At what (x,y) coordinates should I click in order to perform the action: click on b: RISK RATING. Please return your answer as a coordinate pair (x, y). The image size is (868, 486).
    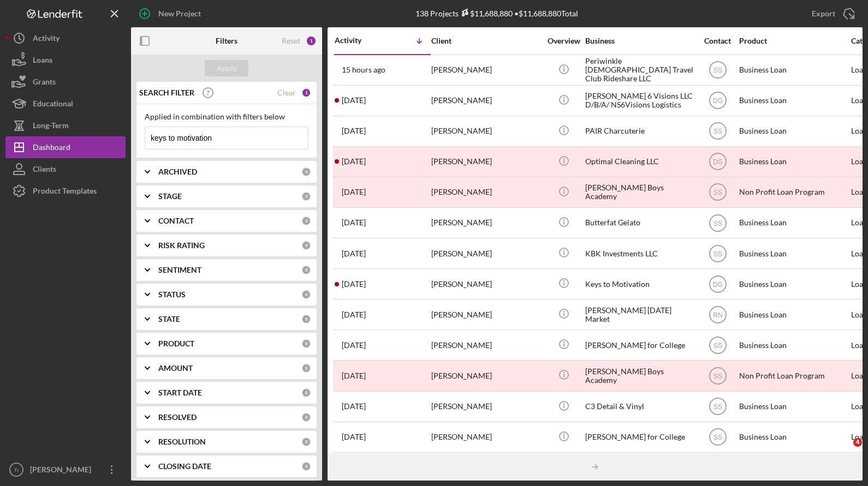
    Looking at the image, I should click on (181, 245).